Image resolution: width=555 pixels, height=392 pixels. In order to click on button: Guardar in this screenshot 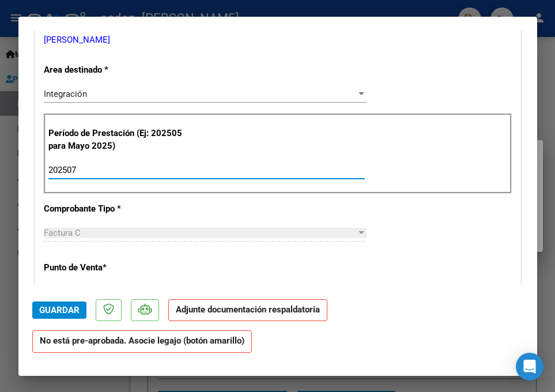, I will do `click(60, 310)`.